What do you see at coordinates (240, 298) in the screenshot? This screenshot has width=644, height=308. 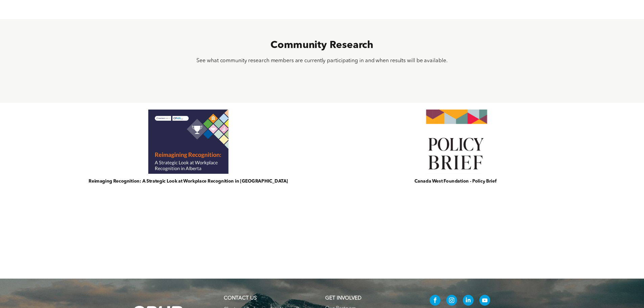 I see `strong: CONTACT US` at bounding box center [240, 298].